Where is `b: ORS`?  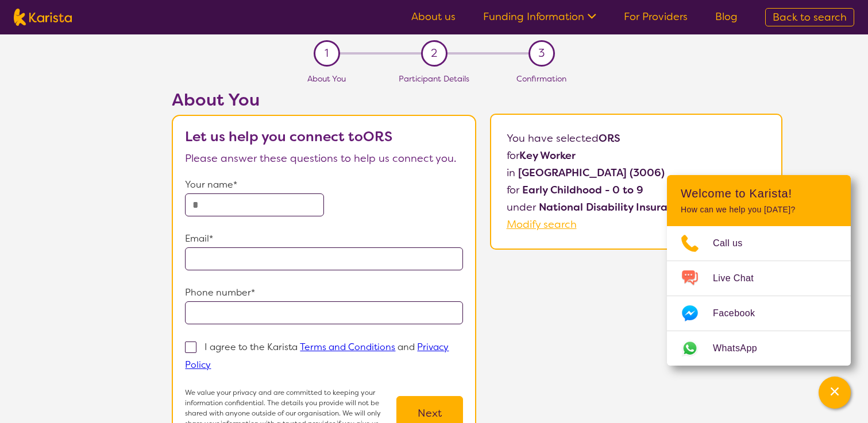 b: ORS is located at coordinates (610, 138).